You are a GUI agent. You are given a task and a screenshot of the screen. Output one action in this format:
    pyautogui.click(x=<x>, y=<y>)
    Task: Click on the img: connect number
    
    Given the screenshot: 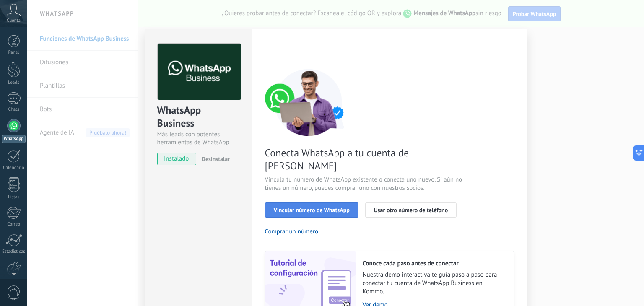 What is the action you would take?
    pyautogui.click(x=309, y=102)
    